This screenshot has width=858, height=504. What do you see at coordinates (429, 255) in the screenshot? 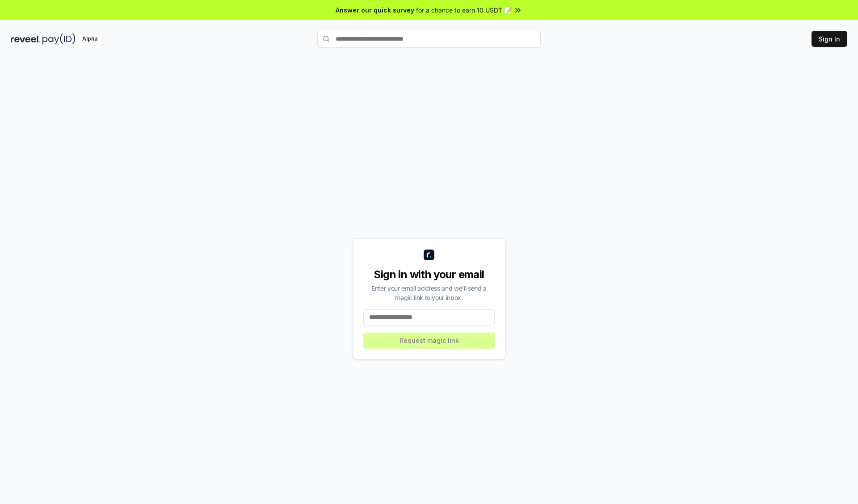
I see `img: logo_small` at bounding box center [429, 255].